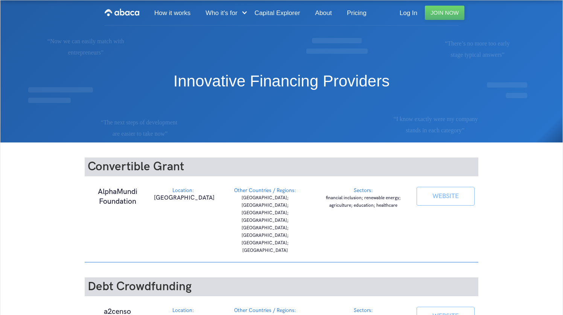 This screenshot has height=315, width=563. I want to click on h2: Convertible Grant, so click(281, 167).